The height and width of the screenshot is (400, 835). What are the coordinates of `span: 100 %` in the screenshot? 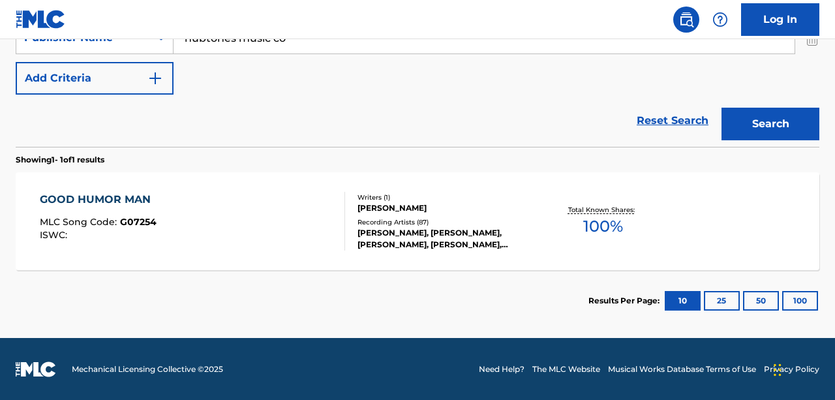 It's located at (603, 226).